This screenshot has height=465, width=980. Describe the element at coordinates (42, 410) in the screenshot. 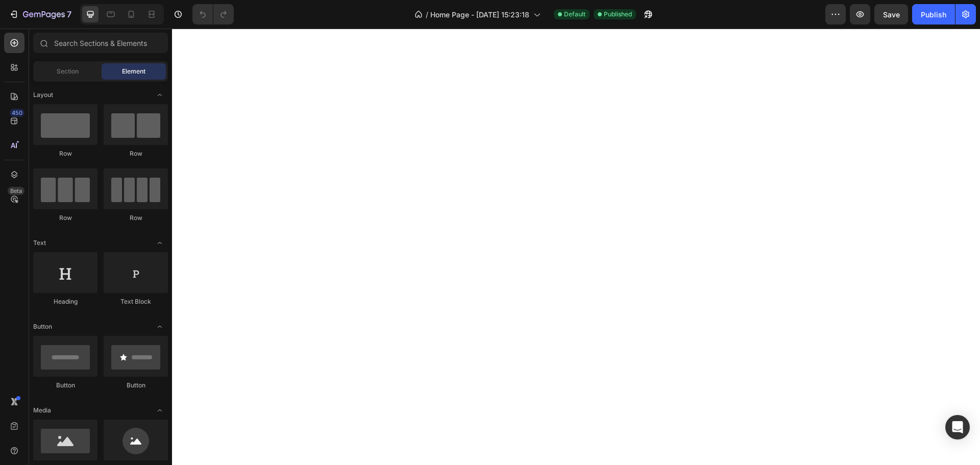

I see `span: Media` at that location.